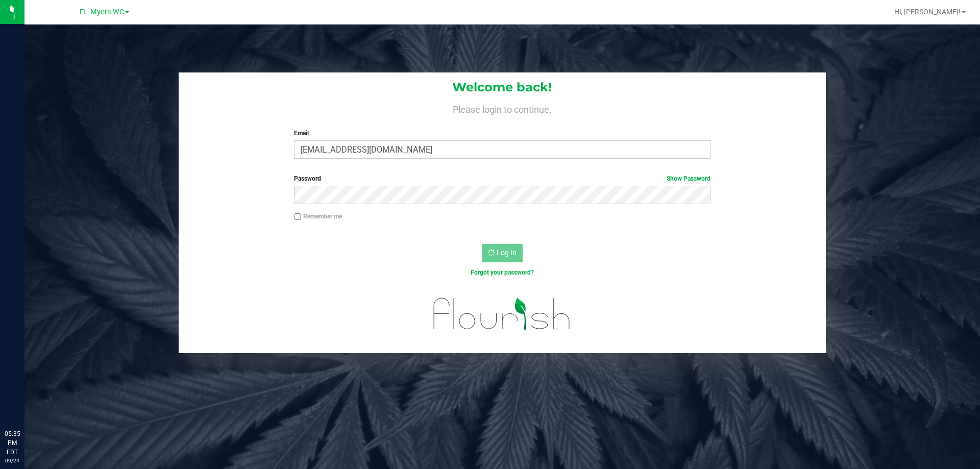 This screenshot has width=980, height=469. What do you see at coordinates (12, 461) in the screenshot?
I see `p: 09/24` at bounding box center [12, 461].